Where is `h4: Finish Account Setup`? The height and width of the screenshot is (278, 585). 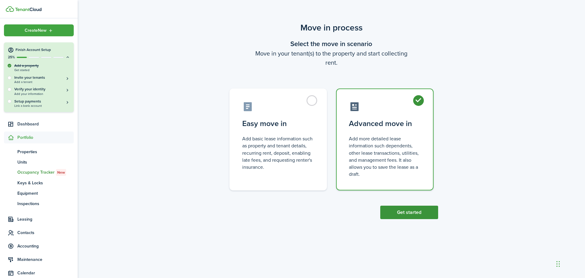
h4: Finish Account Setup is located at coordinates (43, 50).